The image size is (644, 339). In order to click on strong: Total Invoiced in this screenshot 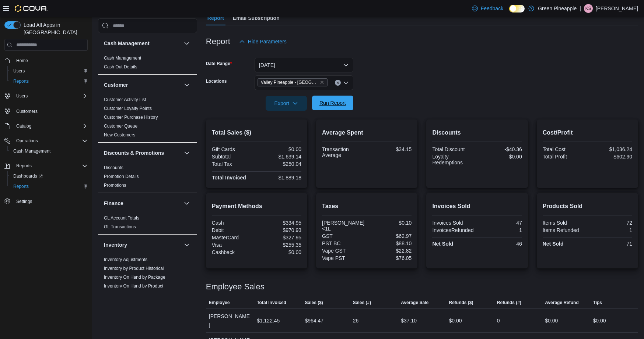, I will do `click(229, 178)`.